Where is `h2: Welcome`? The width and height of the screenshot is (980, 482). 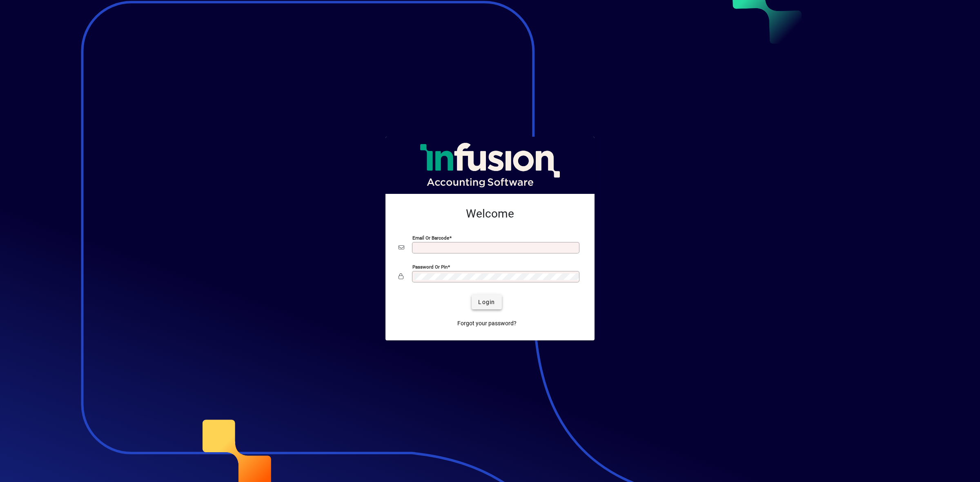 h2: Welcome is located at coordinates (490, 214).